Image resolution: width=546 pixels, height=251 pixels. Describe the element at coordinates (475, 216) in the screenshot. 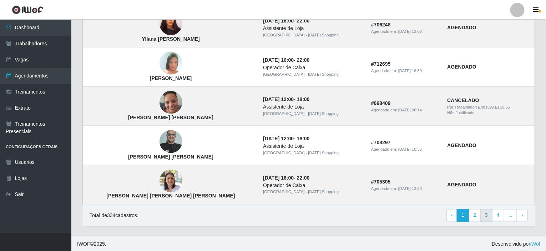

I see `a: 2` at that location.